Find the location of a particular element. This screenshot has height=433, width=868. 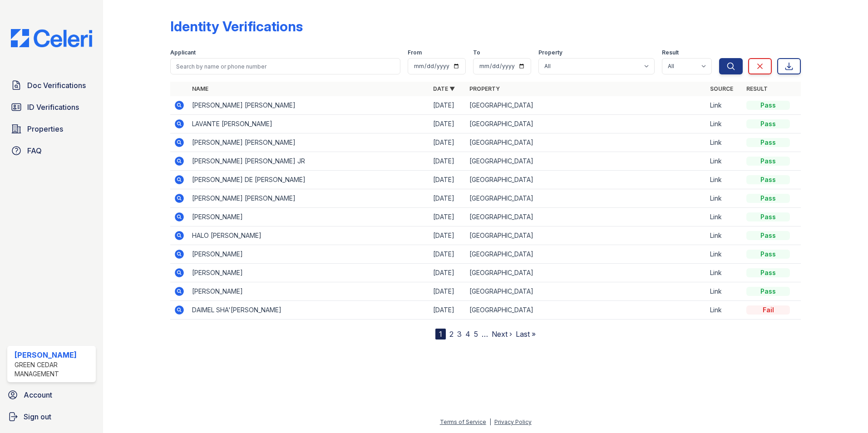

label: Result is located at coordinates (670, 53).